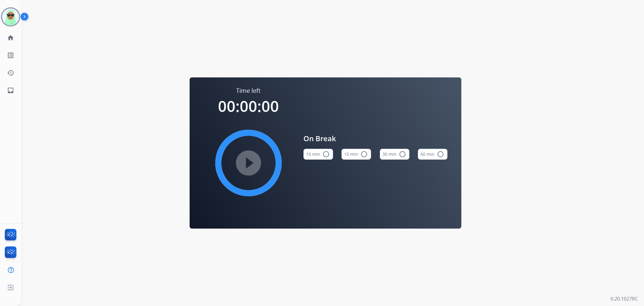 This screenshot has width=644, height=306. Describe the element at coordinates (11, 17) in the screenshot. I see `img: avatar` at that location.